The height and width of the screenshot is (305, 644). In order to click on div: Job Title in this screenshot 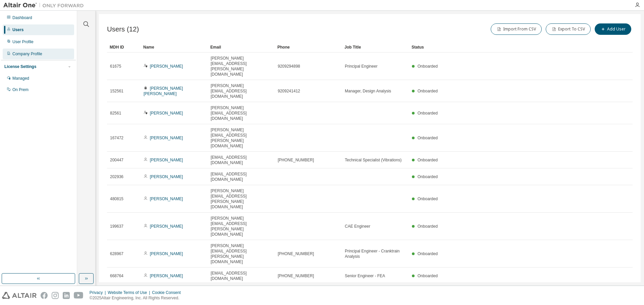, I will do `click(375, 47)`.